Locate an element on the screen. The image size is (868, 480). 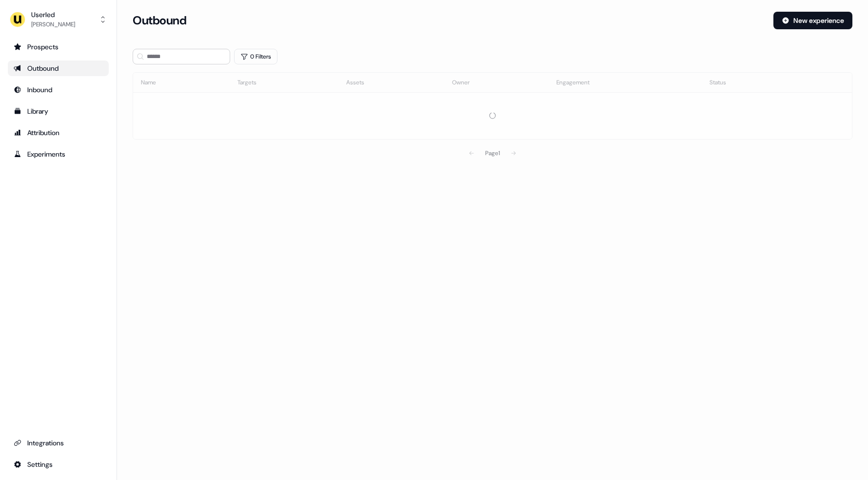
a: Go to attribution is located at coordinates (58, 132).